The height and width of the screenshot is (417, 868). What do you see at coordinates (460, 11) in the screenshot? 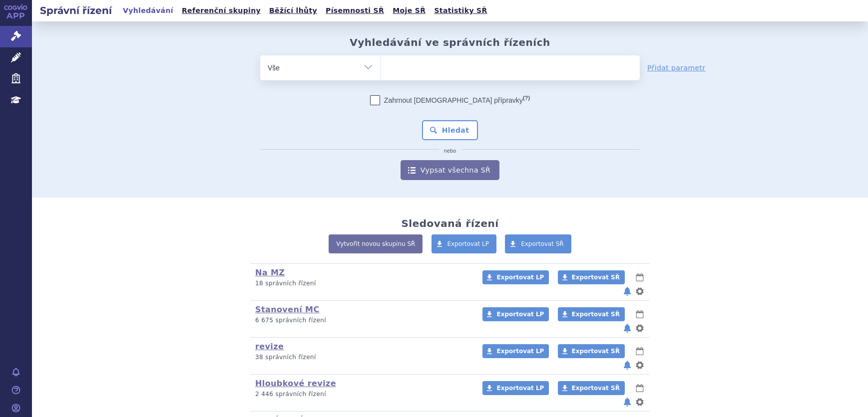
I see `a: Statistiky SŘ` at bounding box center [460, 11].